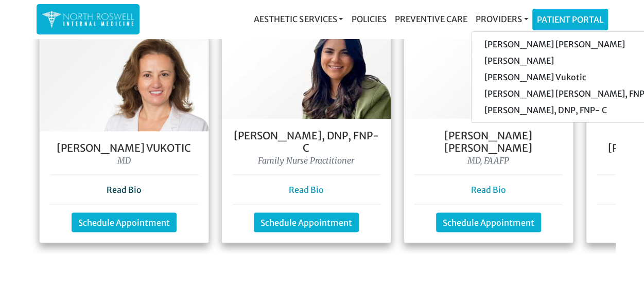 Image resolution: width=644 pixels, height=288 pixels. What do you see at coordinates (502, 19) in the screenshot?
I see `a: Providers` at bounding box center [502, 19].